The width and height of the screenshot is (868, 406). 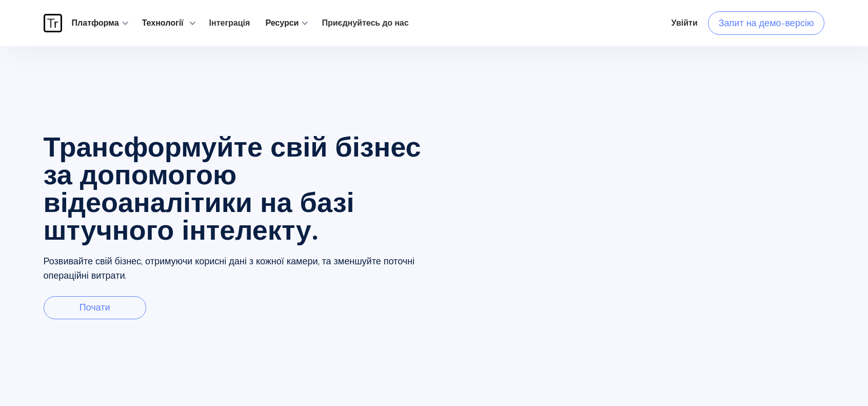 What do you see at coordinates (283, 23) in the screenshot?
I see `div: Ресурси` at bounding box center [283, 23].